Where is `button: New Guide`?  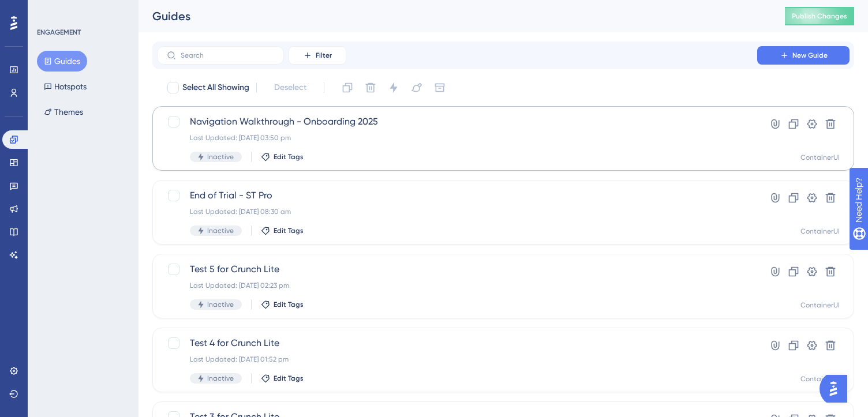 button: New Guide is located at coordinates (803, 55).